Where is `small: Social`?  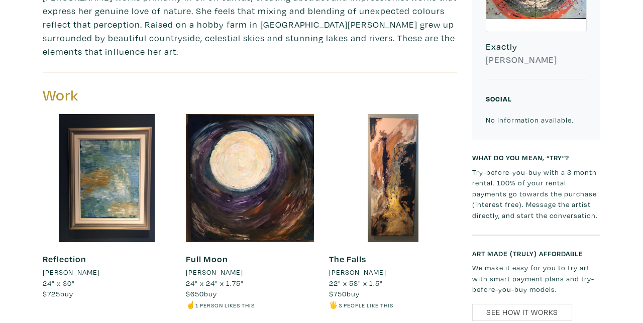
small: Social is located at coordinates (499, 98).